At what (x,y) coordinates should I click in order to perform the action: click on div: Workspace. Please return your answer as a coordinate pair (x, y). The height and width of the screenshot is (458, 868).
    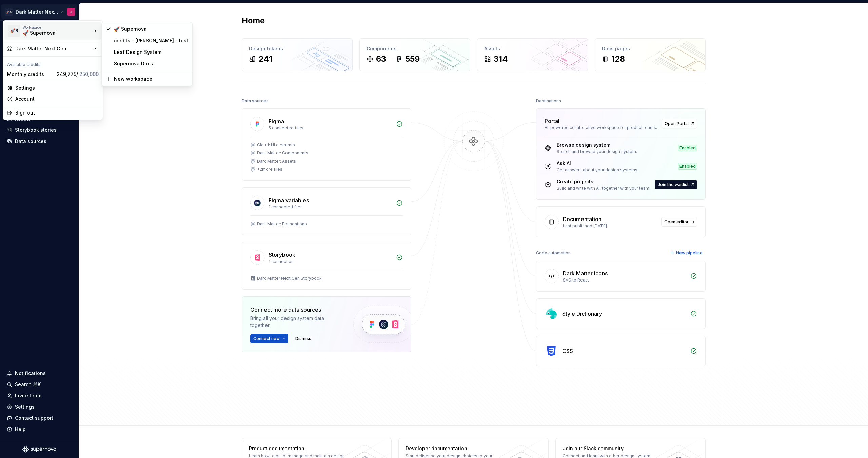
    Looking at the image, I should click on (57, 27).